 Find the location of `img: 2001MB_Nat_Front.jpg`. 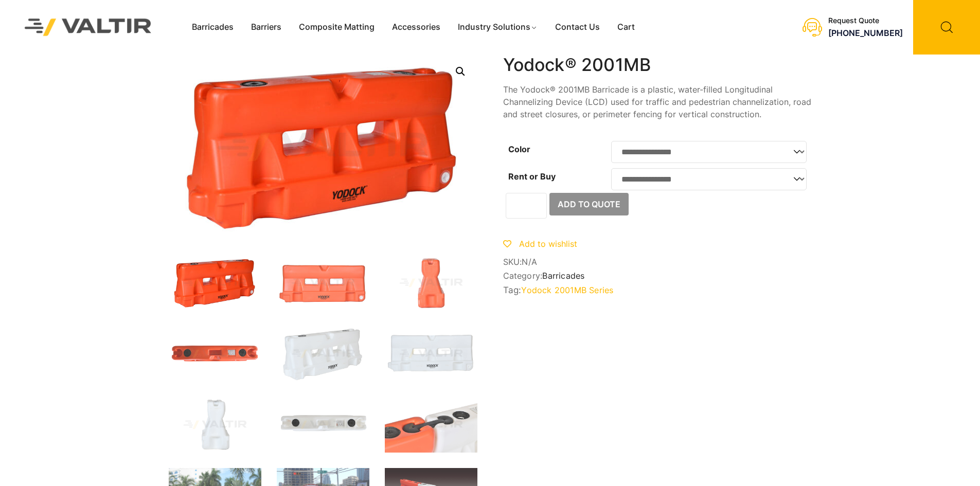

img: 2001MB_Nat_Front.jpg is located at coordinates (431, 354).